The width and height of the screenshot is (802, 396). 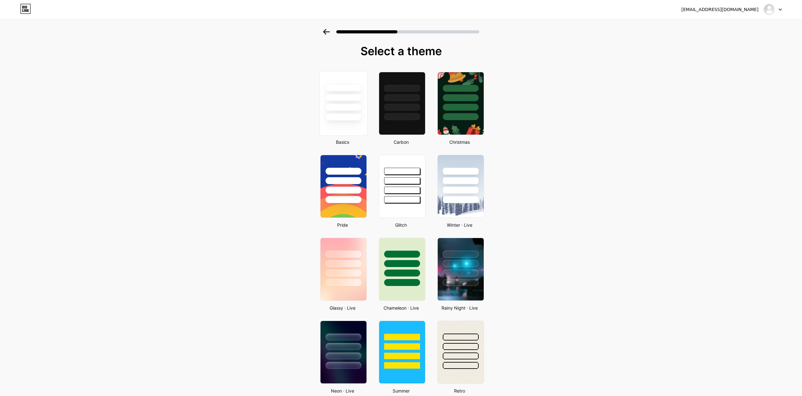 I want to click on div: Retro, so click(x=460, y=390).